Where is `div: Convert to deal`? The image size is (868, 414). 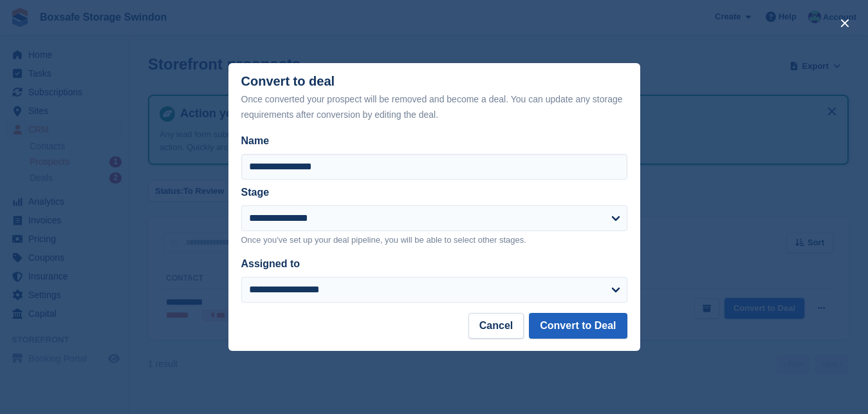 div: Convert to deal is located at coordinates (434, 98).